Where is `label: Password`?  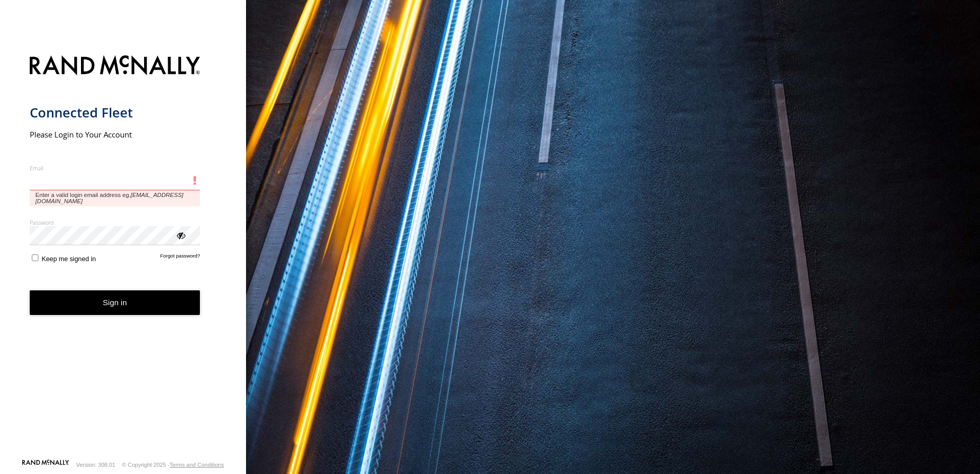 label: Password is located at coordinates (115, 222).